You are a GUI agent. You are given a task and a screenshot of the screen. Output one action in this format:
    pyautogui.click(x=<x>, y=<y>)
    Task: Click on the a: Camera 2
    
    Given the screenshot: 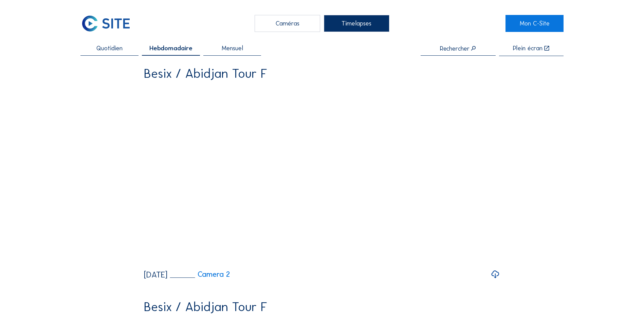 What is the action you would take?
    pyautogui.click(x=200, y=275)
    